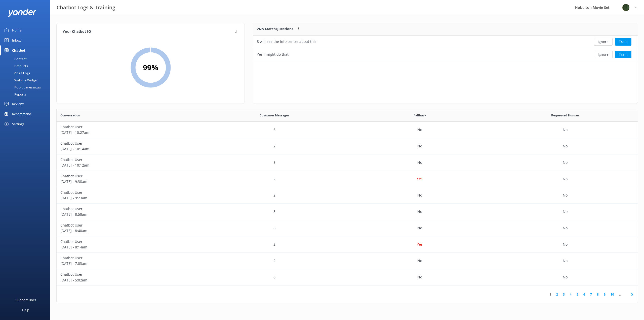 Image resolution: width=644 pixels, height=320 pixels. What do you see at coordinates (20, 80) in the screenshot?
I see `div: Website Widget` at bounding box center [20, 80].